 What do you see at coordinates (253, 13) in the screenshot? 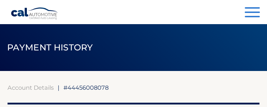
I see `button: Menu` at bounding box center [253, 13].